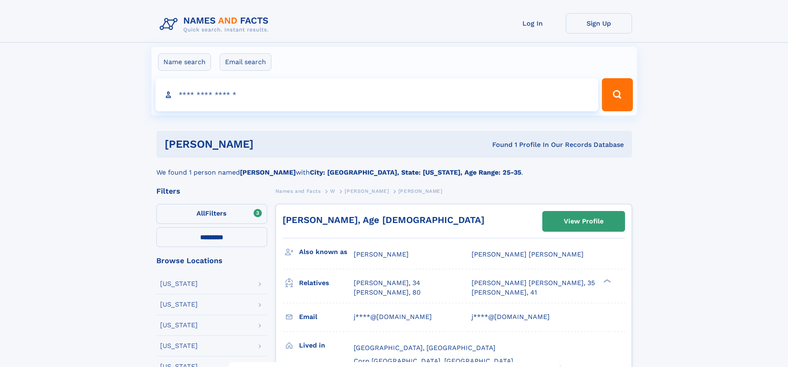  Describe the element at coordinates (326, 345) in the screenshot. I see `h3: Lived in` at that location.